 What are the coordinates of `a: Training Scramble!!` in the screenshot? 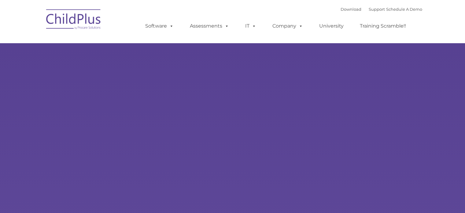 It's located at (383, 26).